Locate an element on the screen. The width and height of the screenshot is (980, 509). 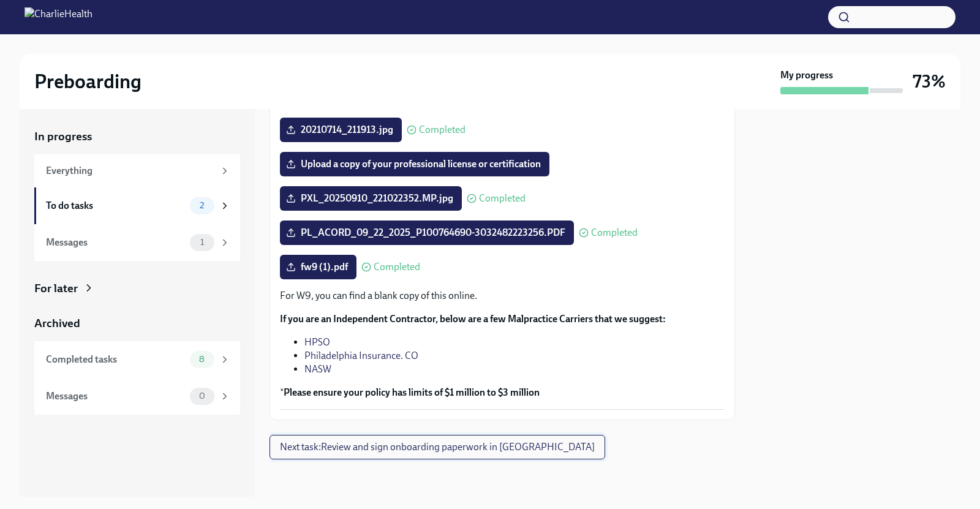
strong: If you are an Independent Contractor, below are a few Malpractice Carriers that we suggest: is located at coordinates (473, 319).